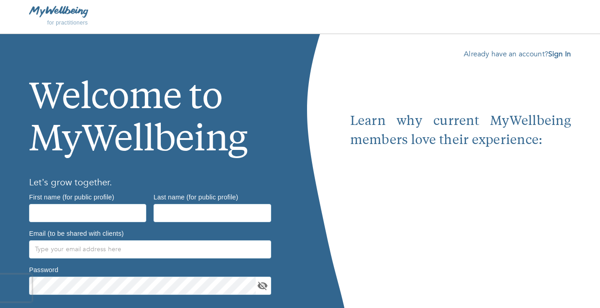  I want to click on p: Learn why current MyWellbeing members love their experience:, so click(461, 131).